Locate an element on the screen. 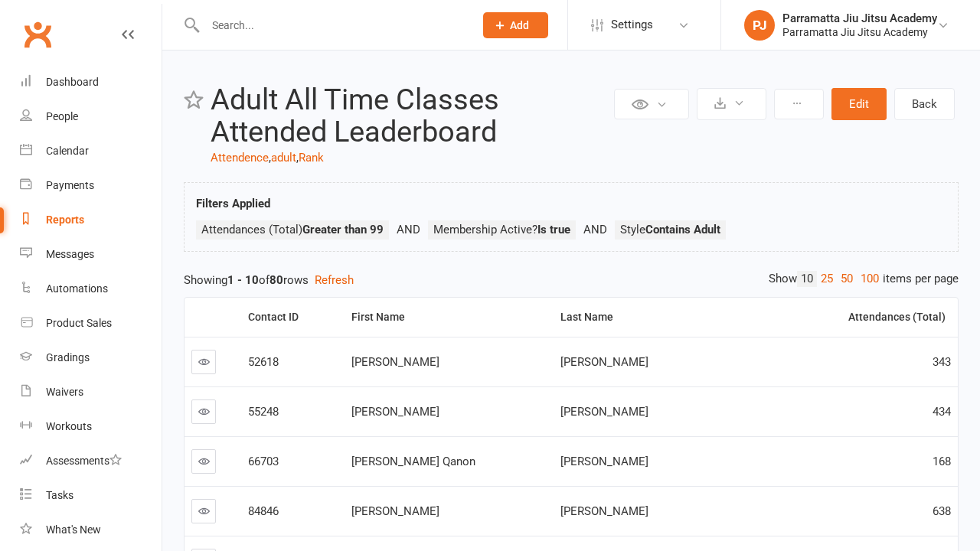  div: PJ is located at coordinates (760, 25).